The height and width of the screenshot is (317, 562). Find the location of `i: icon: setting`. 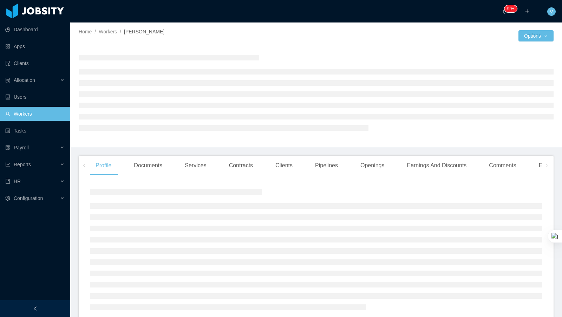

i: icon: setting is located at coordinates (8, 198).